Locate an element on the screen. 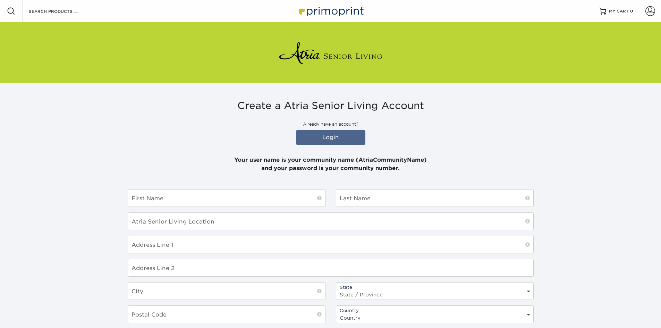 This screenshot has height=328, width=661. span: 0 is located at coordinates (631, 11).